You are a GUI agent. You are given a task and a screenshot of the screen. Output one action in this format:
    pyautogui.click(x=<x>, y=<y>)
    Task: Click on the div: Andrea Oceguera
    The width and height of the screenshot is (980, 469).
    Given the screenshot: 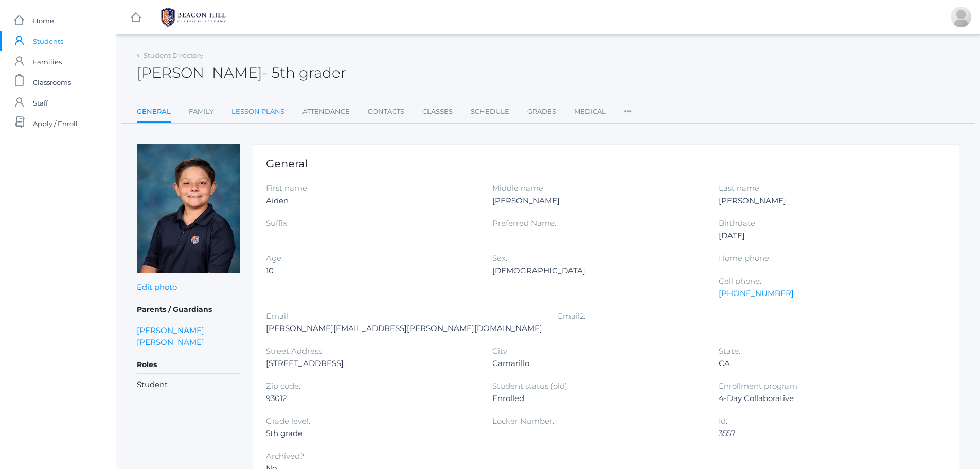 What is the action you would take?
    pyautogui.click(x=961, y=17)
    